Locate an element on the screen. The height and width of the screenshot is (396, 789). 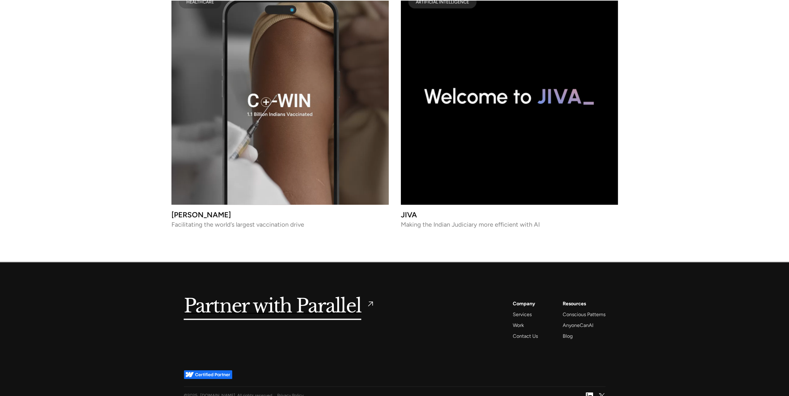
div: Work is located at coordinates (518, 325).